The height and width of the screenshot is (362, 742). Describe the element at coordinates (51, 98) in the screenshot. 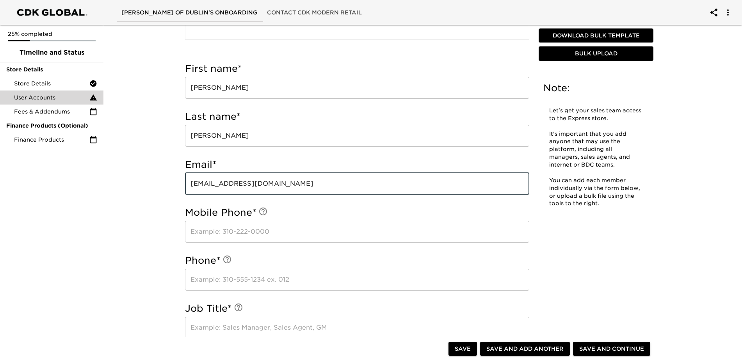

I see `span: User Accounts` at that location.